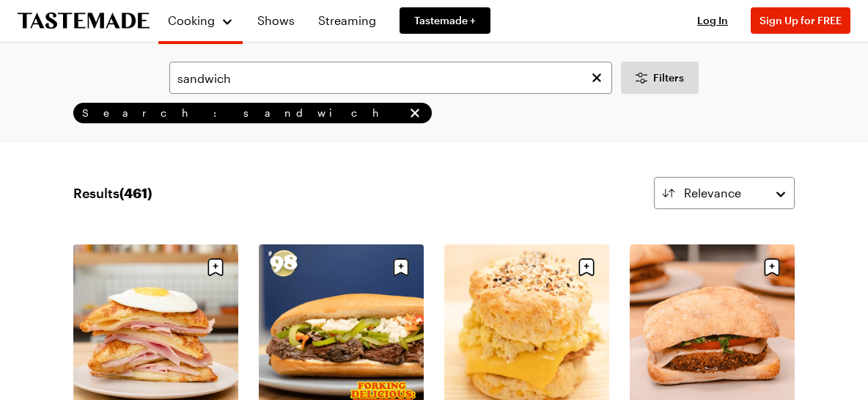 The width and height of the screenshot is (868, 400). What do you see at coordinates (724, 193) in the screenshot?
I see `button: Relevance` at bounding box center [724, 193].